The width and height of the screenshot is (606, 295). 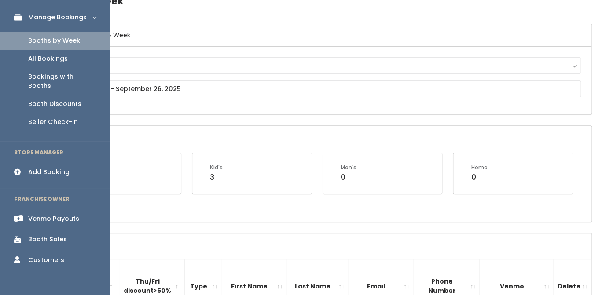 I want to click on div: Booth Discounts, so click(x=55, y=104).